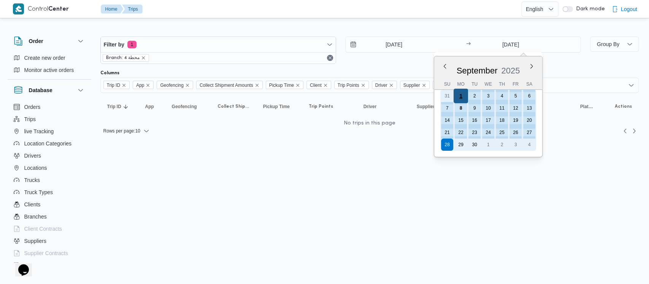 This screenshot has height=284, width=649. I want to click on div: Database, so click(49, 183).